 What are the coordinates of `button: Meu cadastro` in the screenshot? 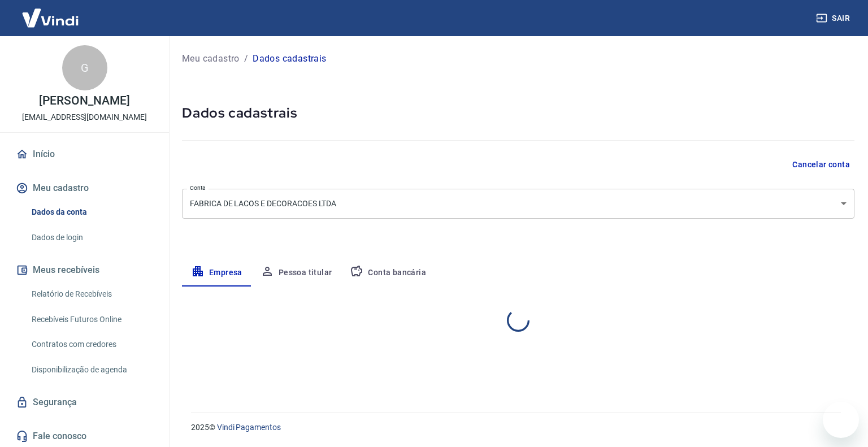 It's located at (85, 189).